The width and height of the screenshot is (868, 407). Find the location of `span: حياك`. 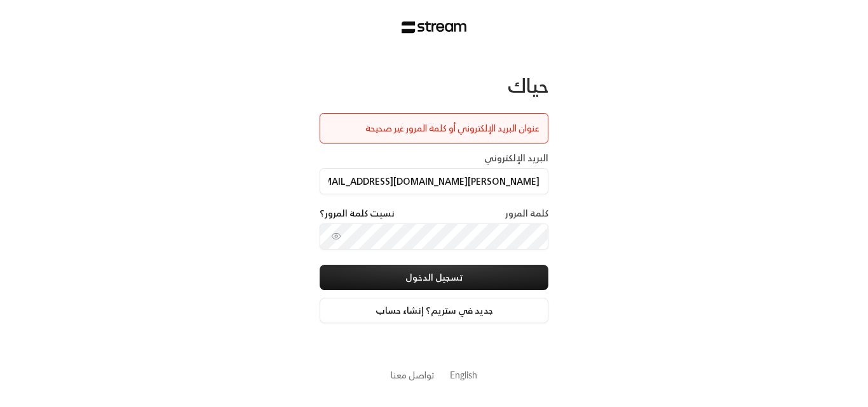

span: حياك is located at coordinates (528, 85).